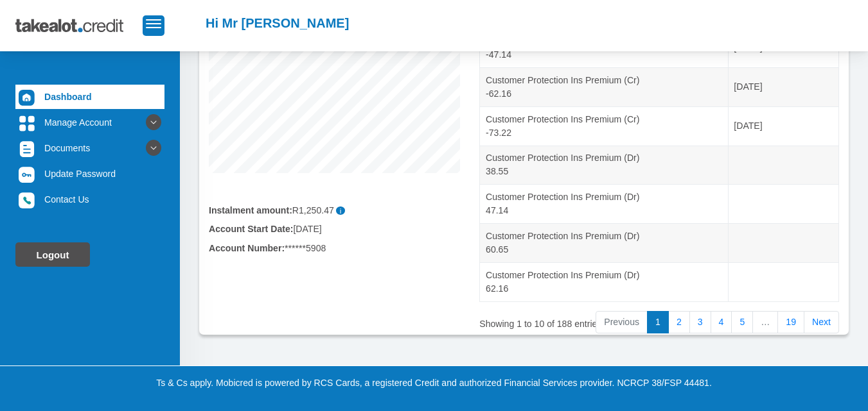  What do you see at coordinates (53, 255) in the screenshot?
I see `a: Logout` at bounding box center [53, 255].